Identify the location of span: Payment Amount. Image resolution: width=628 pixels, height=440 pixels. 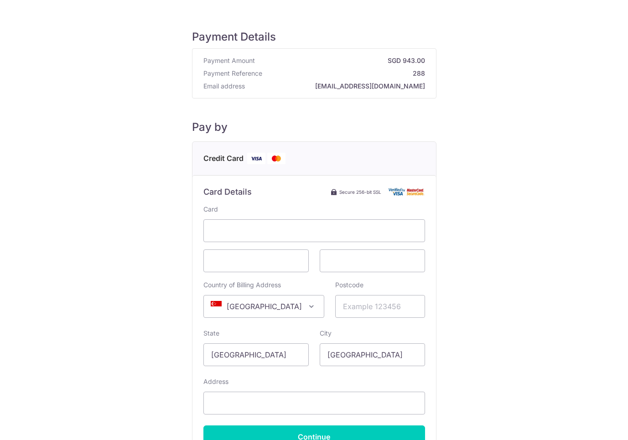
(229, 61).